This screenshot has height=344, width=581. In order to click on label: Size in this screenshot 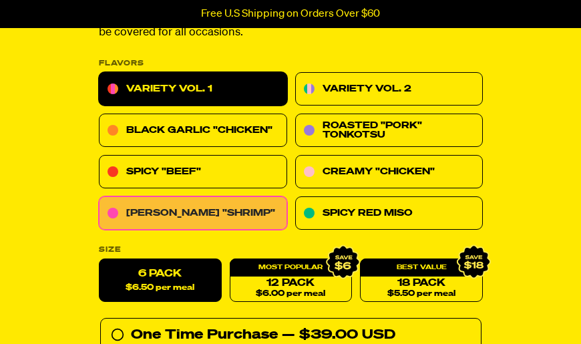, I will do `click(291, 250)`.